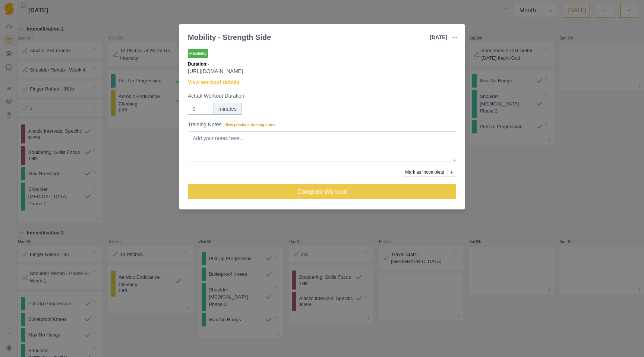 The image size is (644, 357). Describe the element at coordinates (250, 125) in the screenshot. I see `span: View previous training notes` at that location.